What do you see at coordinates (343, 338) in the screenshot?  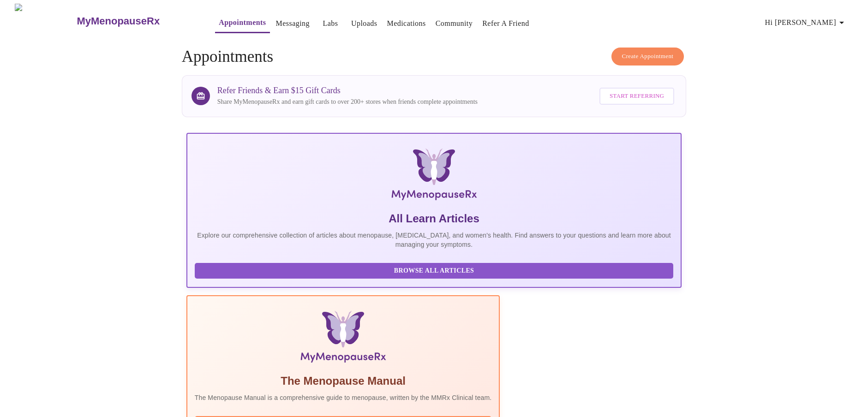 I see `img: Menopause Manual` at bounding box center [343, 338].